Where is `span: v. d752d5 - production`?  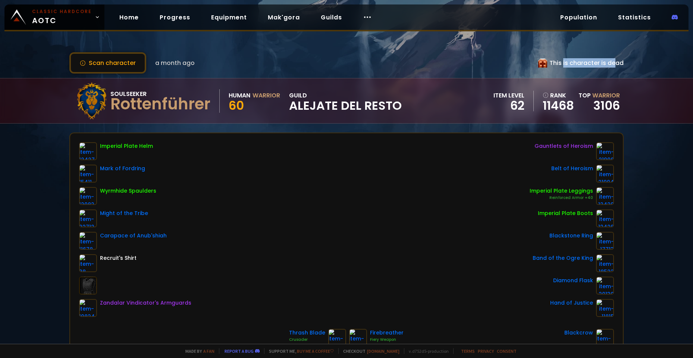
span: v. d752d5 - production is located at coordinates (426, 350).